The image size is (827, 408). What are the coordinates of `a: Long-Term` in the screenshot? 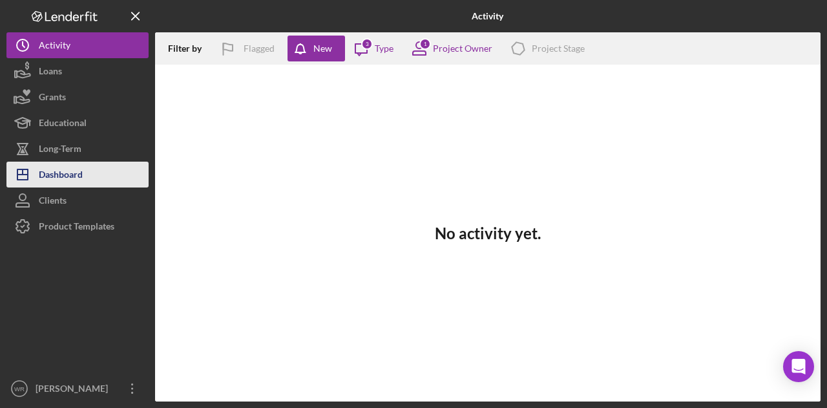 It's located at (78, 149).